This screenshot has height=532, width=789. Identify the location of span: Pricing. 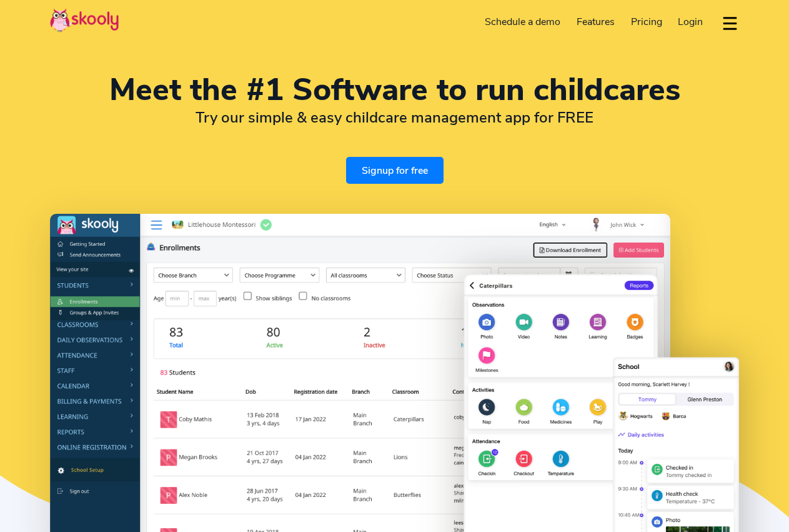
(647, 22).